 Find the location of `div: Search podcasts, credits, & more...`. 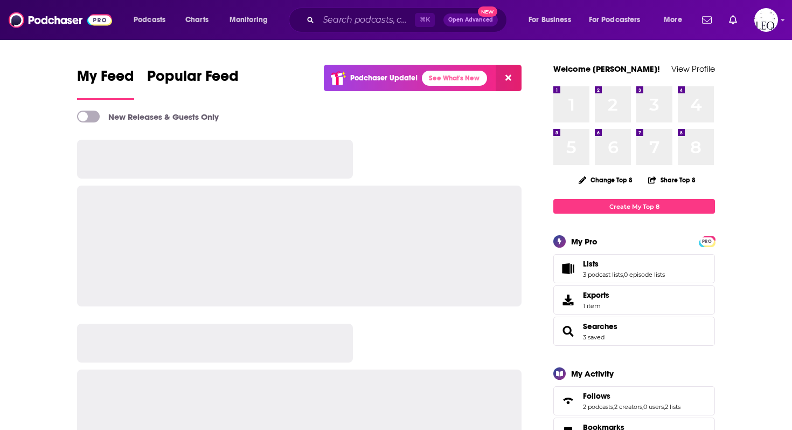

div: Search podcasts, credits, & more... is located at coordinates (408, 20).